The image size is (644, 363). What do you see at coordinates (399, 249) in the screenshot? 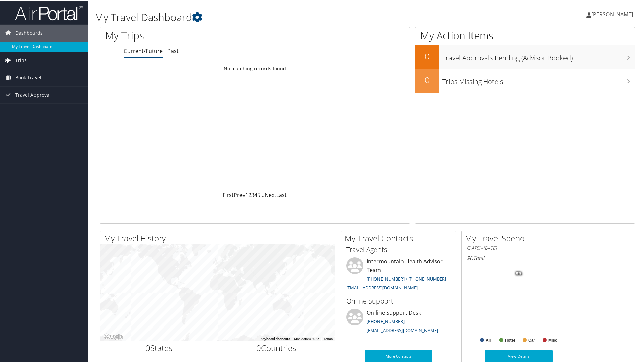
I see `h3: Travel Agents` at bounding box center [399, 249].